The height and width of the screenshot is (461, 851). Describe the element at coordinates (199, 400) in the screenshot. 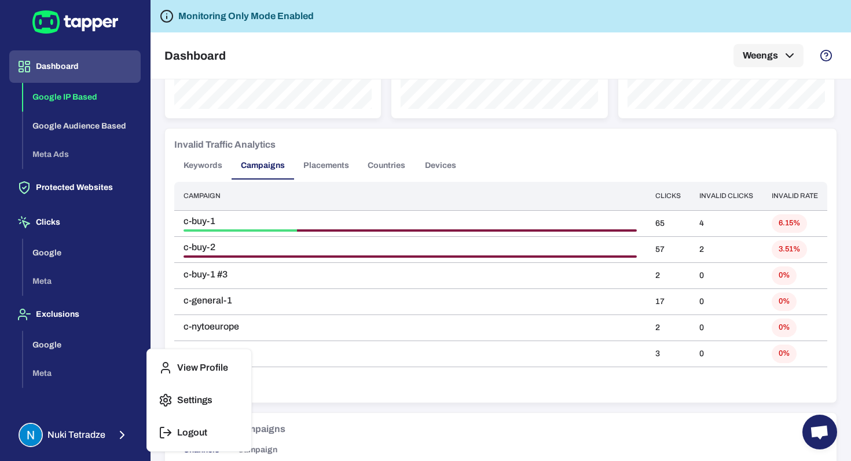

I see `a: Settings` at that location.